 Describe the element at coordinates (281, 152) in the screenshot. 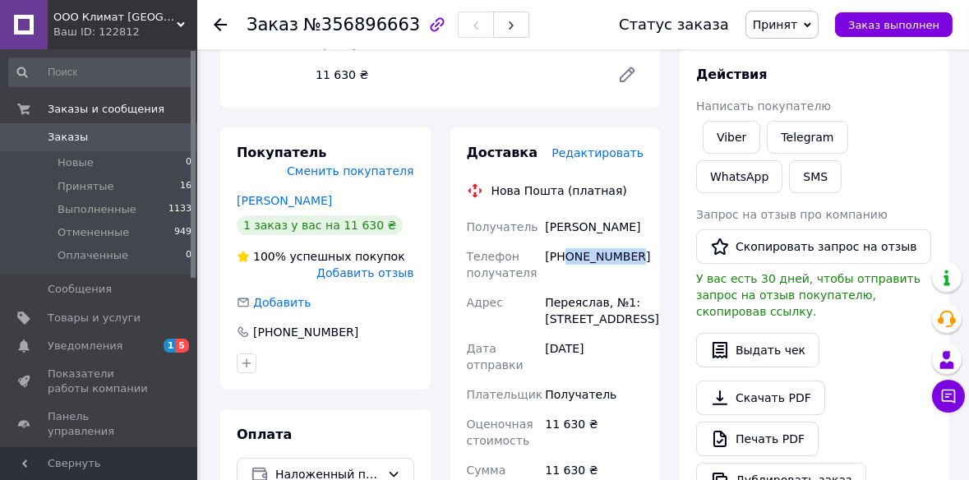

I see `span: Покупатель` at that location.